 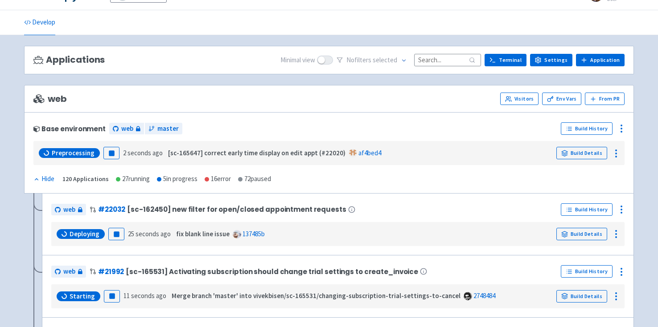 I want to click on a: Application, so click(x=600, y=60).